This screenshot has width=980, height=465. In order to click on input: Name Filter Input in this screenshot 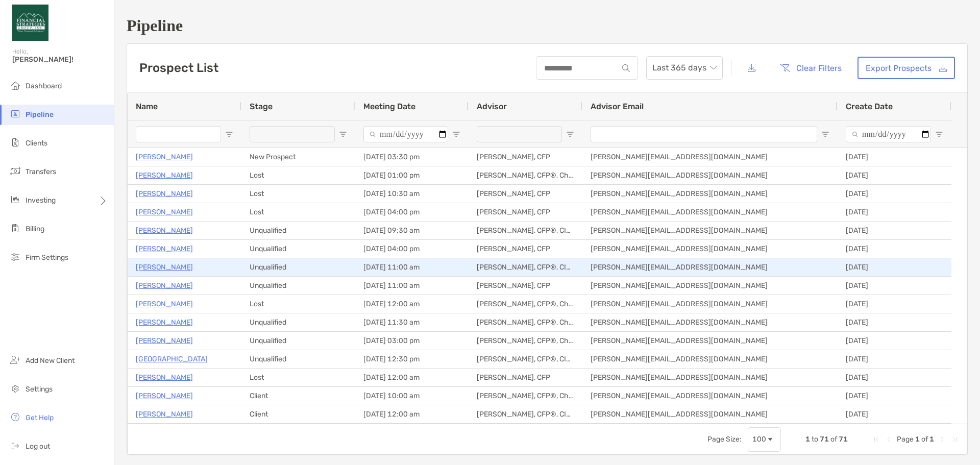, I will do `click(178, 134)`.